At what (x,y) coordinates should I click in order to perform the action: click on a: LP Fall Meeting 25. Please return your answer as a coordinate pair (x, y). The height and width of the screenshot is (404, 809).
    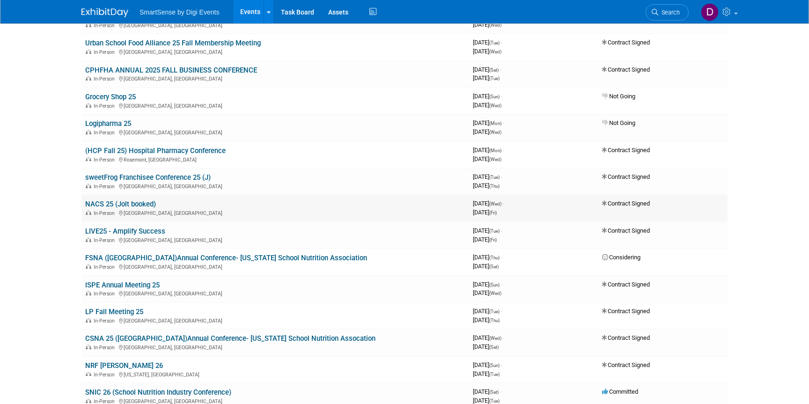
    Looking at the image, I should click on (114, 312).